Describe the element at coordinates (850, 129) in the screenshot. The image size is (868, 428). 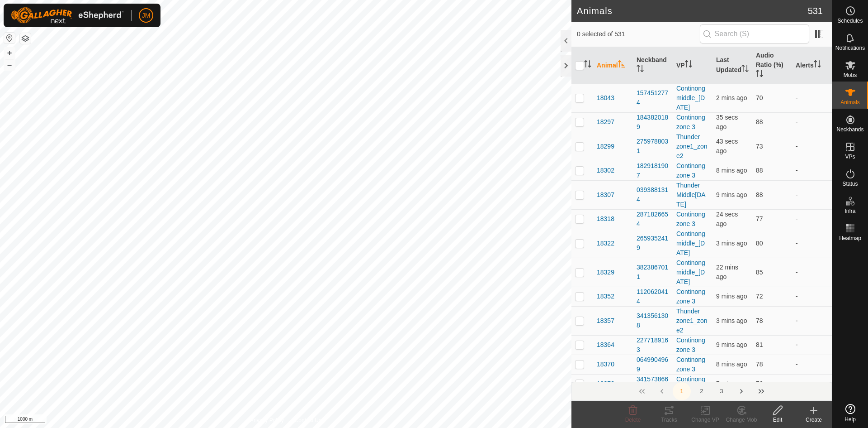
I see `span: Neckbands` at that location.